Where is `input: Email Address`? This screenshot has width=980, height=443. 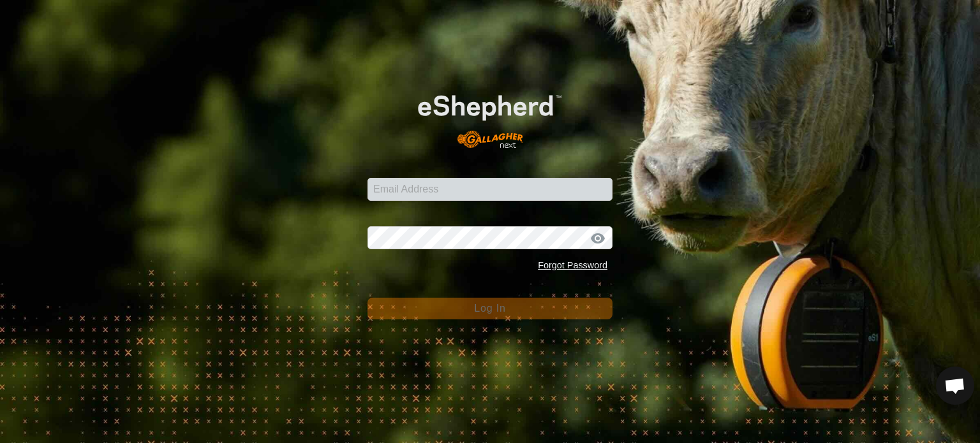
input: Email Address is located at coordinates (490, 190).